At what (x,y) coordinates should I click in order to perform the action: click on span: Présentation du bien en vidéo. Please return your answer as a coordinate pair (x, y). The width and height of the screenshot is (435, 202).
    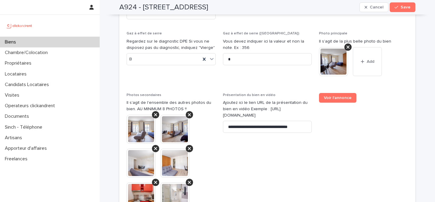
    Looking at the image, I should click on (249, 95).